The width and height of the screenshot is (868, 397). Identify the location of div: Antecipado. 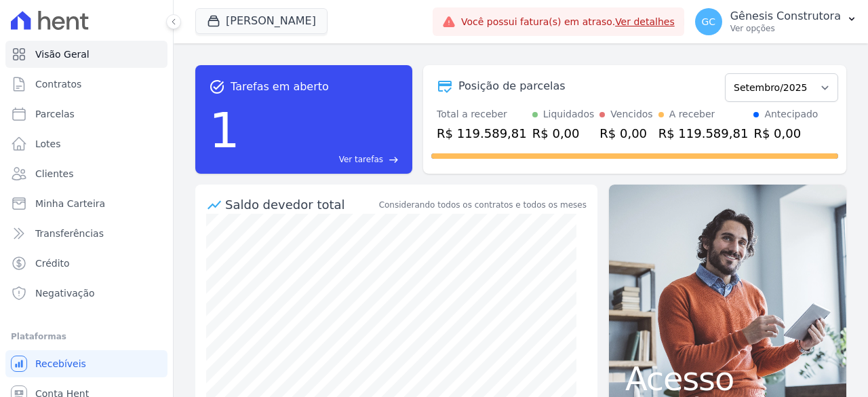
(790, 114).